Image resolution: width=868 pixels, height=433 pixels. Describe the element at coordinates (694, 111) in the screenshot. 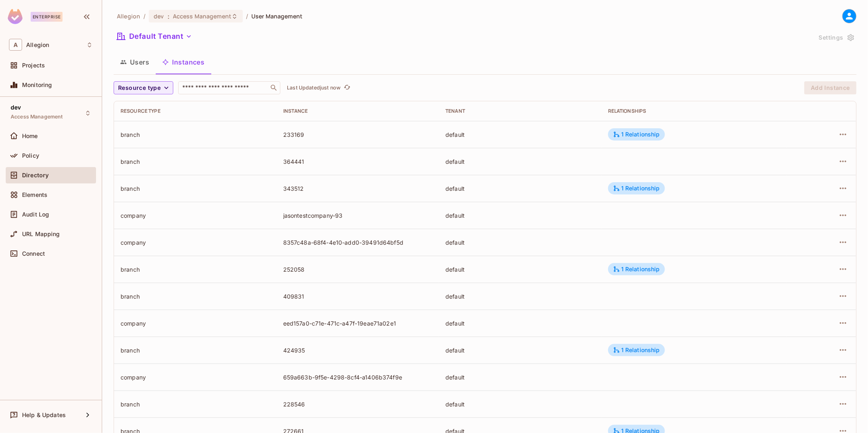

I see `div: Relationships` at that location.